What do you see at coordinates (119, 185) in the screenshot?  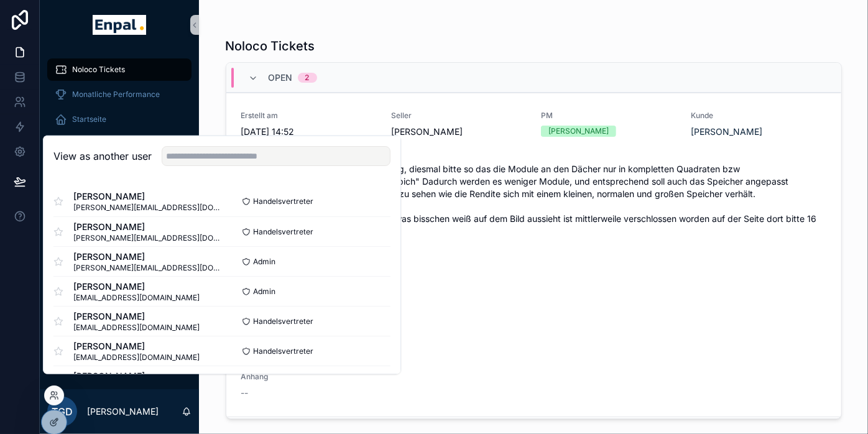 I see `div: scrollable content` at bounding box center [119, 185].